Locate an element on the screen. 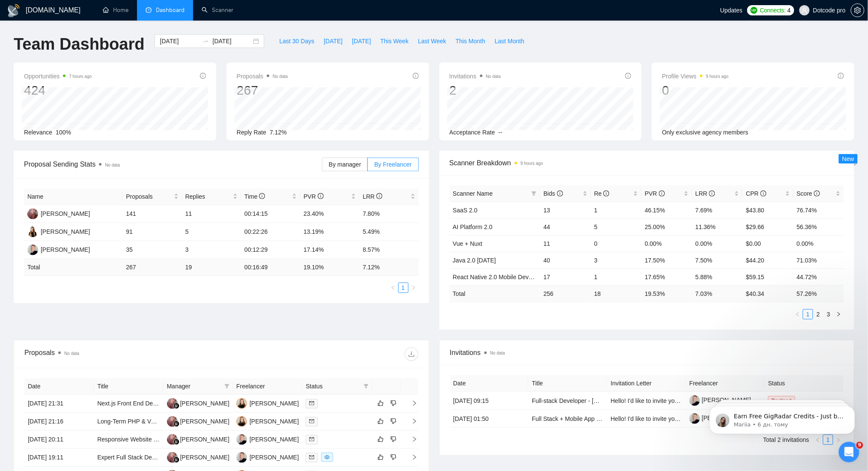 The height and width of the screenshot is (471, 868). a: homeHome is located at coordinates (116, 10).